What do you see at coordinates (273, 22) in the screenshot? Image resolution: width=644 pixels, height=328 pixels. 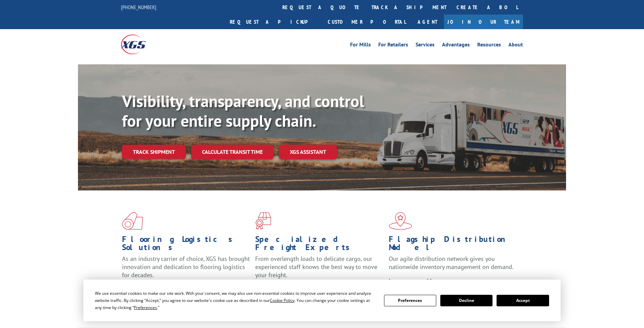 I see `a: Request a pickup` at bounding box center [273, 22].